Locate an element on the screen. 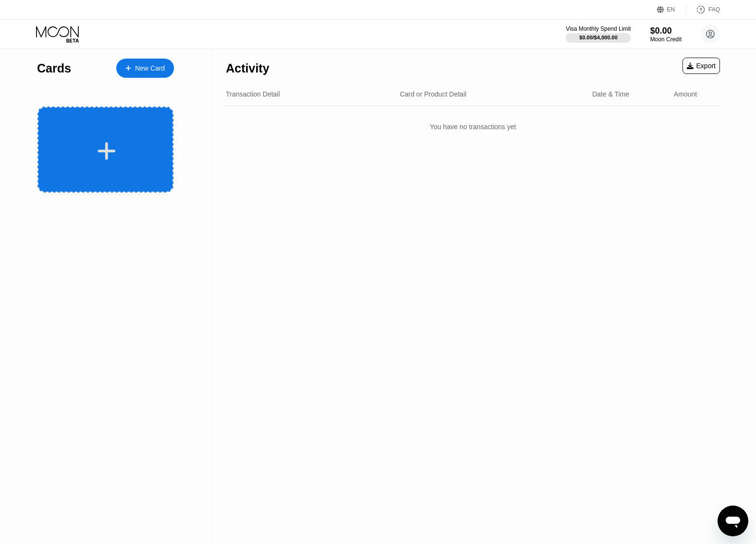 This screenshot has height=544, width=756. div: Date & Time is located at coordinates (611, 94).